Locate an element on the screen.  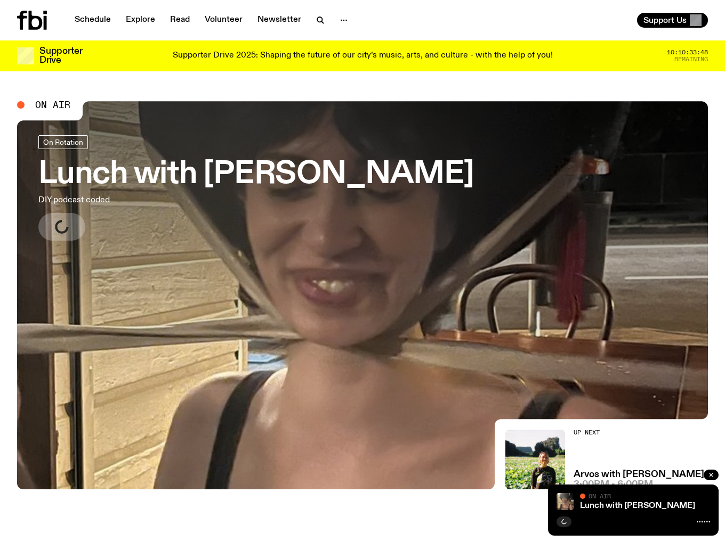
a: Volunteer is located at coordinates (223, 20).